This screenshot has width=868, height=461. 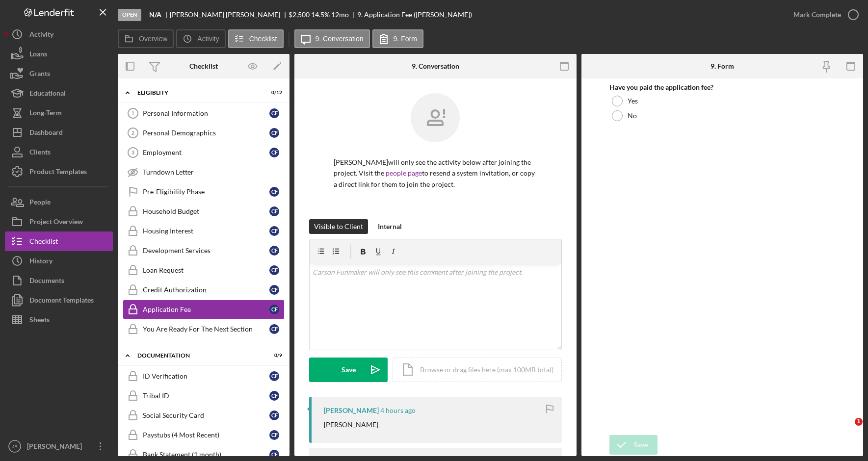 What do you see at coordinates (59, 202) in the screenshot?
I see `a: People` at bounding box center [59, 202].